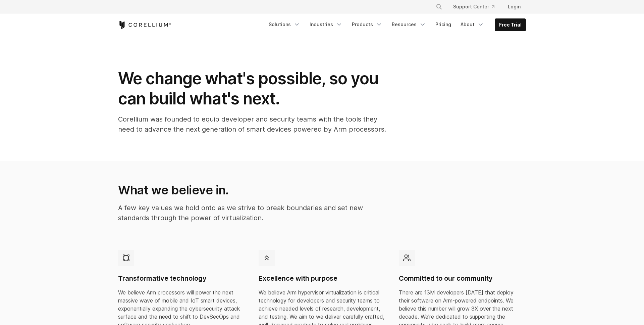 The height and width of the screenshot is (325, 644). I want to click on button: Search, so click(439, 7).